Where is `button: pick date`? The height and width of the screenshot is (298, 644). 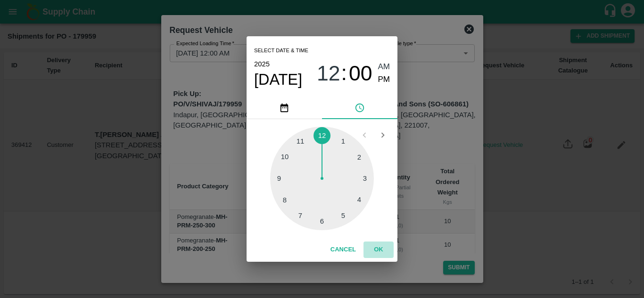
button: pick date is located at coordinates (284, 108).